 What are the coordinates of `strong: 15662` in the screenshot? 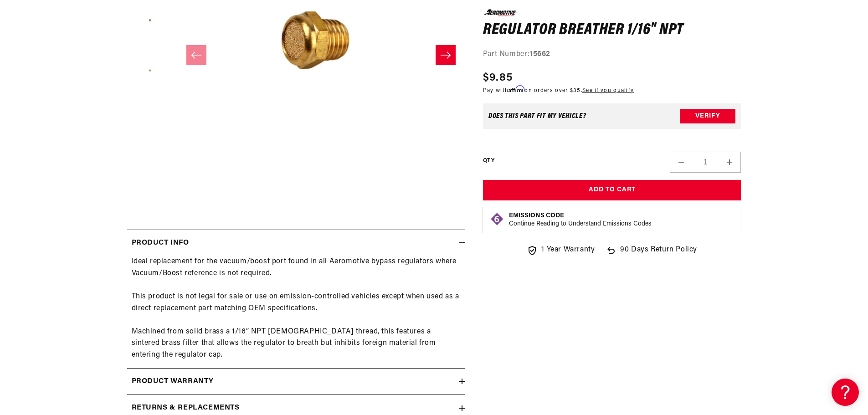 It's located at (540, 54).